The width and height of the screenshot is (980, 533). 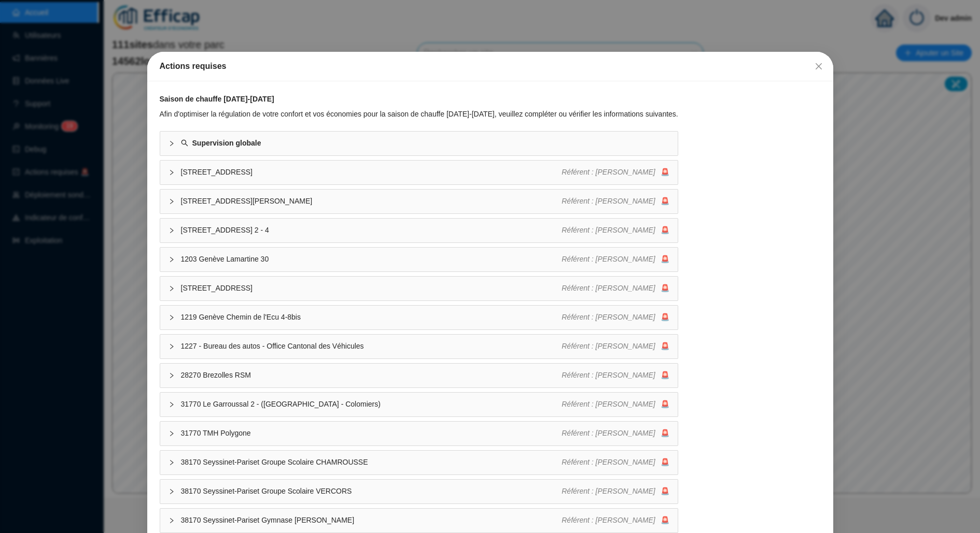 I want to click on span: search, so click(x=184, y=143).